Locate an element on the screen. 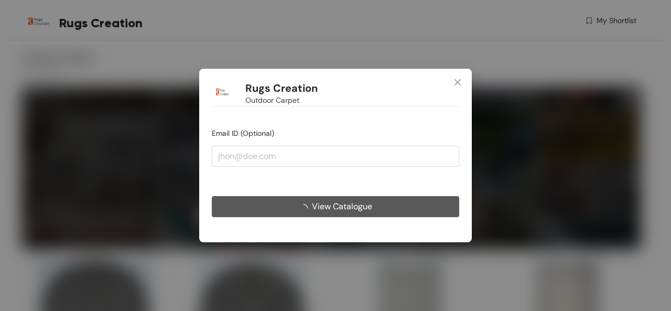 The width and height of the screenshot is (671, 311). span: loading is located at coordinates (306, 208).